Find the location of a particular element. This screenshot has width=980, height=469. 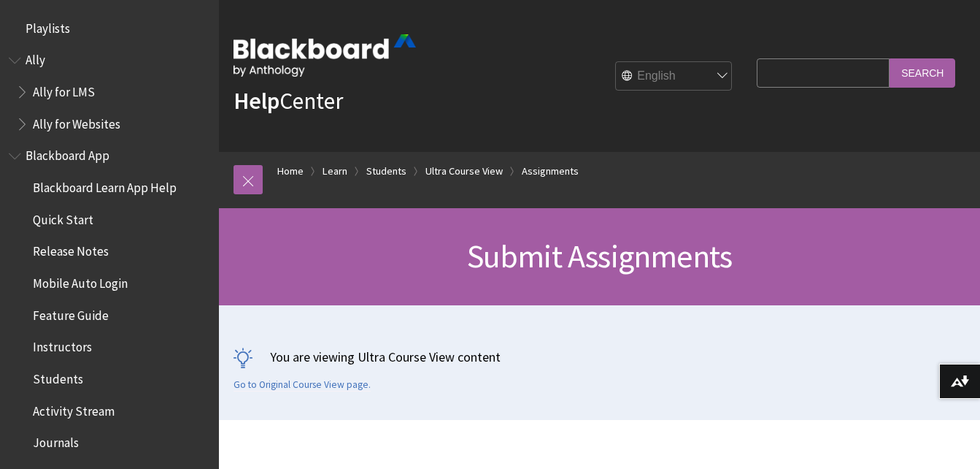

a: Learn is located at coordinates (335, 171).